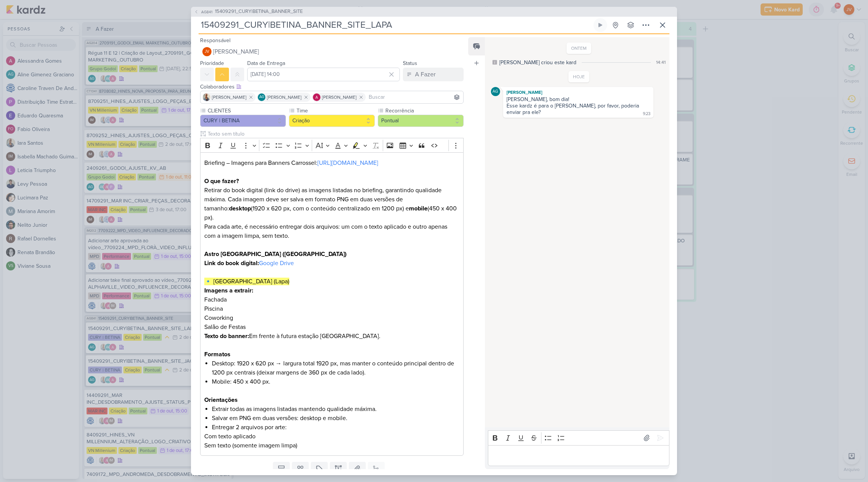 The height and width of the screenshot is (482, 868). Describe the element at coordinates (336, 382) in the screenshot. I see `li: Mobile: 450 x 400 px.` at that location.